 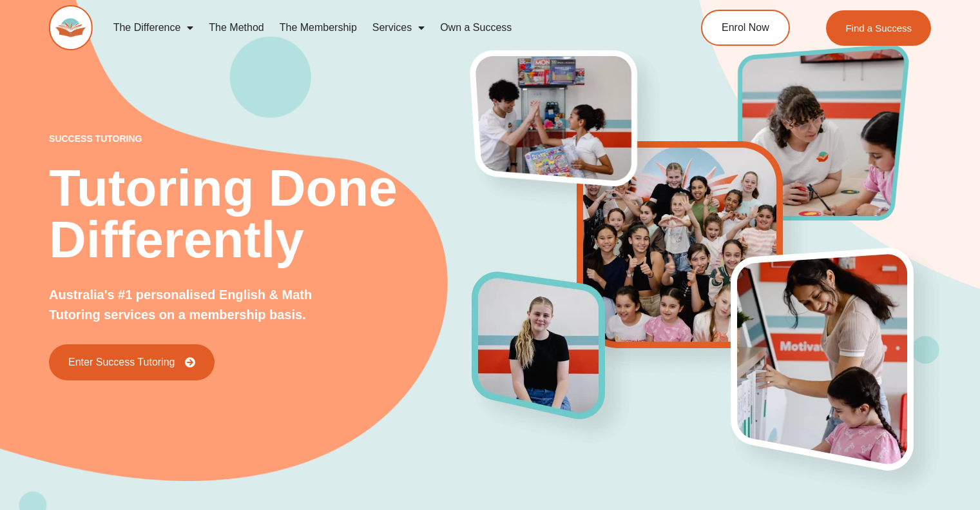 I want to click on a: The Method, so click(x=236, y=28).